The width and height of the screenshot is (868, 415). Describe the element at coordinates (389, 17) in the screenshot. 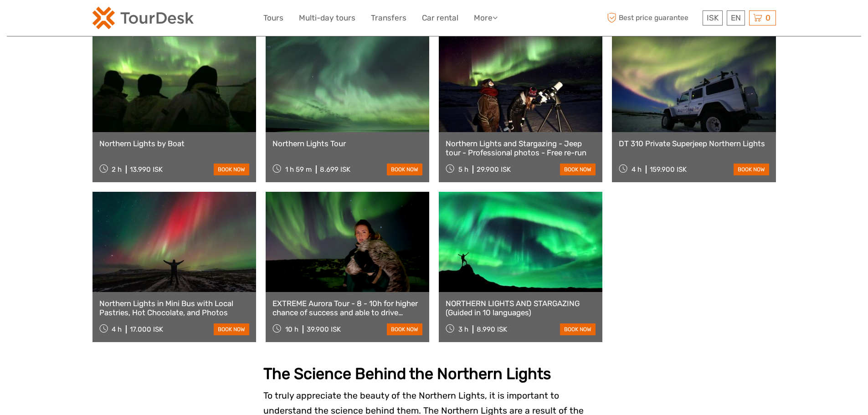

I see `a: Transfers` at that location.